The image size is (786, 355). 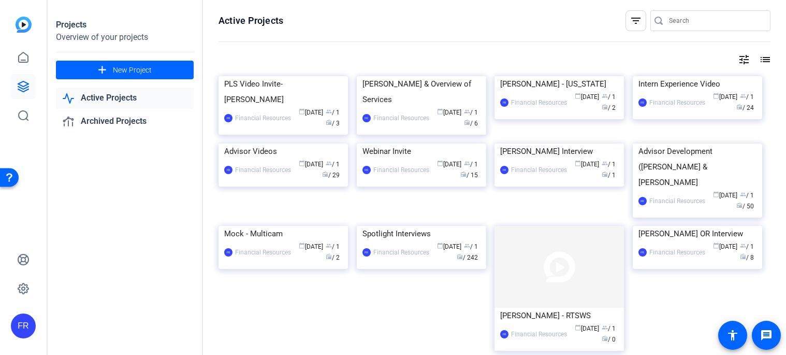 I want to click on span: New Project, so click(x=132, y=70).